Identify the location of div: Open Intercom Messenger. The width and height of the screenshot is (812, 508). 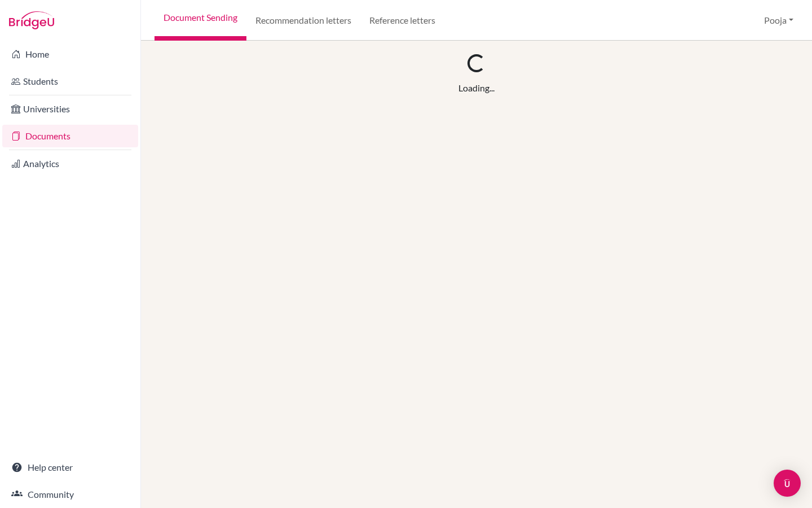
(788, 483).